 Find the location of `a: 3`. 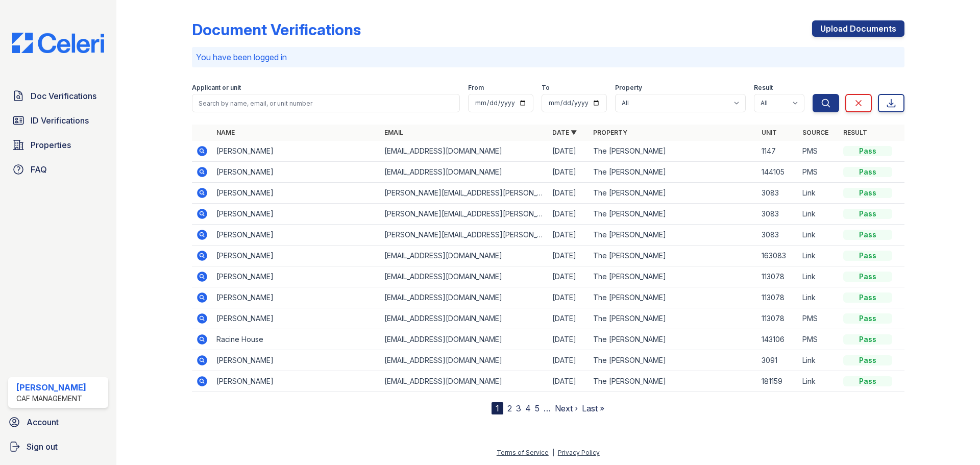

a: 3 is located at coordinates (519, 408).